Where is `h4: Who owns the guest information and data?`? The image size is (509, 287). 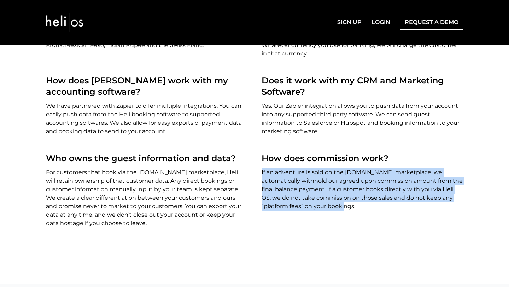
h4: Who owns the guest information and data? is located at coordinates (147, 158).